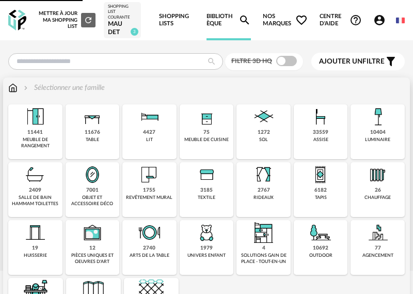 The height and width of the screenshot is (294, 413). I want to click on img: Radiateur.png, so click(378, 174).